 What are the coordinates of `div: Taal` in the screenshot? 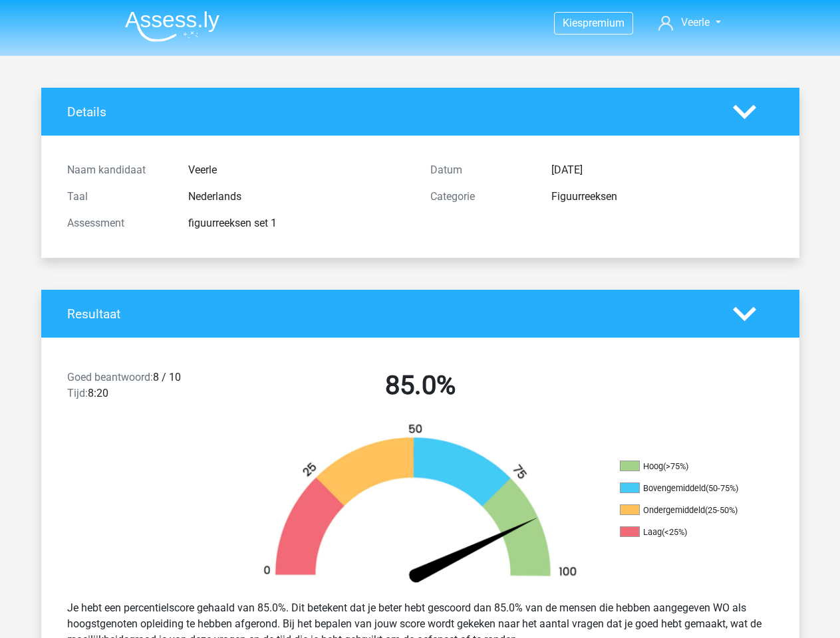 It's located at (118, 197).